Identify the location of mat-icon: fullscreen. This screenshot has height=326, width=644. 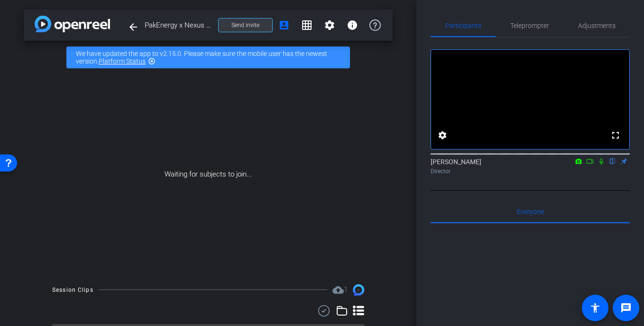
(616, 135).